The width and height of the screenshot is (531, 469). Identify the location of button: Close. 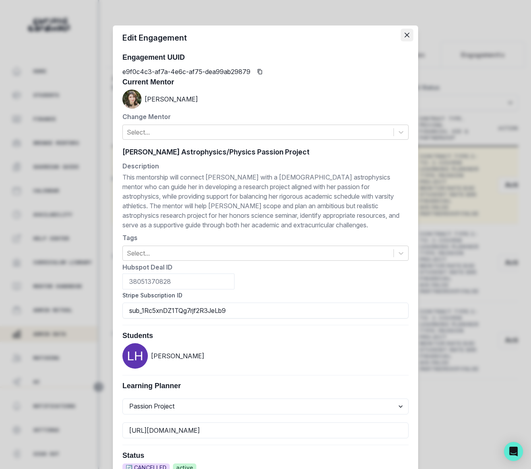
(407, 35).